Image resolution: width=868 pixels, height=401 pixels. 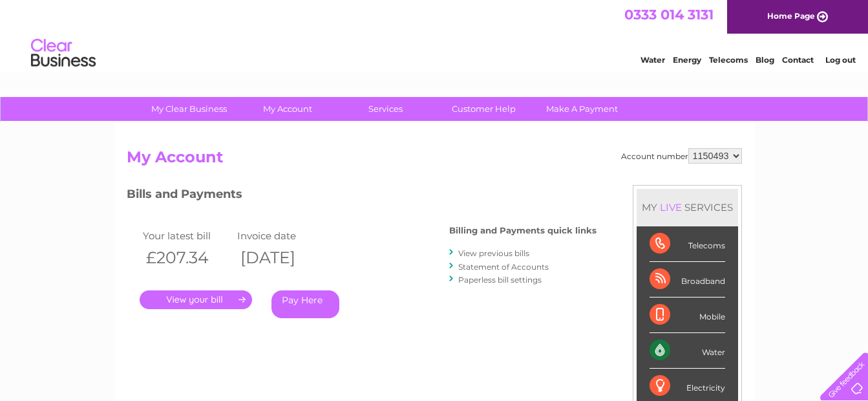 What do you see at coordinates (687, 351) in the screenshot?
I see `div: Water` at bounding box center [687, 351].